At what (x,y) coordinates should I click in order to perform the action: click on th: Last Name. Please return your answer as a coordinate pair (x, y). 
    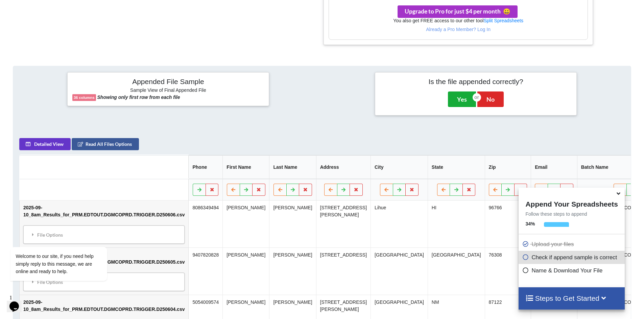
    Looking at the image, I should click on (293, 167).